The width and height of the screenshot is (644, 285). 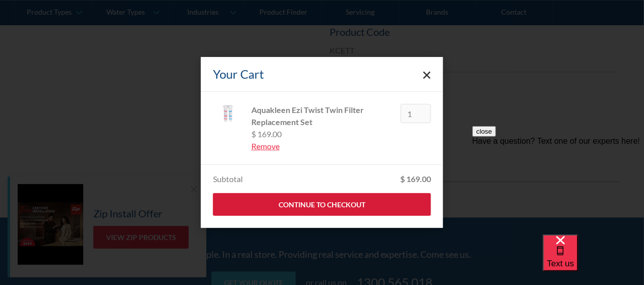 What do you see at coordinates (227, 179) in the screenshot?
I see `div: Subtotal` at bounding box center [227, 179].